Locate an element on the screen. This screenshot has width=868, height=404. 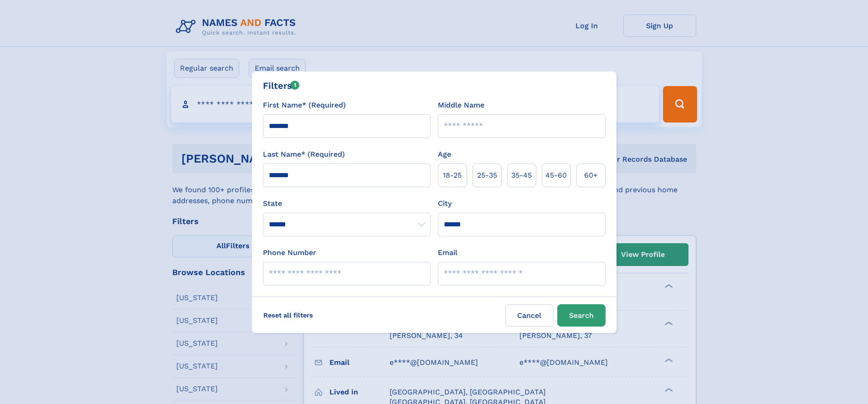
button: Search is located at coordinates (581, 315).